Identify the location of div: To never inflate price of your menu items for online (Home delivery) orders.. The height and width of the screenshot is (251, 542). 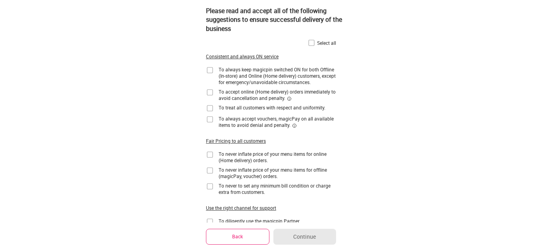
(277, 157).